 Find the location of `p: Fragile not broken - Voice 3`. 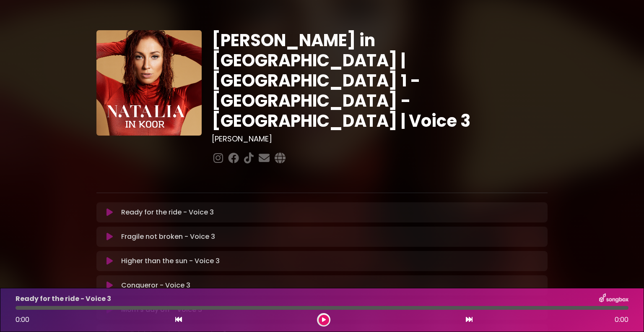

p: Fragile not broken - Voice 3 is located at coordinates (168, 236).